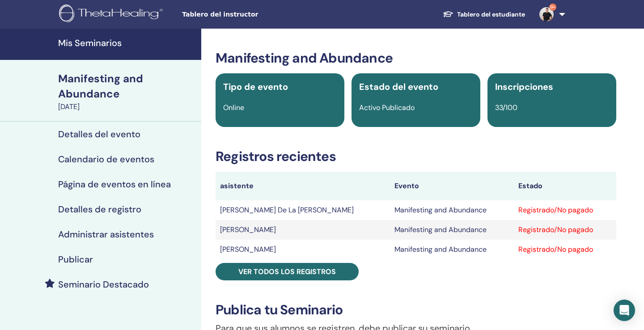  What do you see at coordinates (288, 271) in the screenshot?
I see `a: Ver todos los registros` at bounding box center [288, 271].